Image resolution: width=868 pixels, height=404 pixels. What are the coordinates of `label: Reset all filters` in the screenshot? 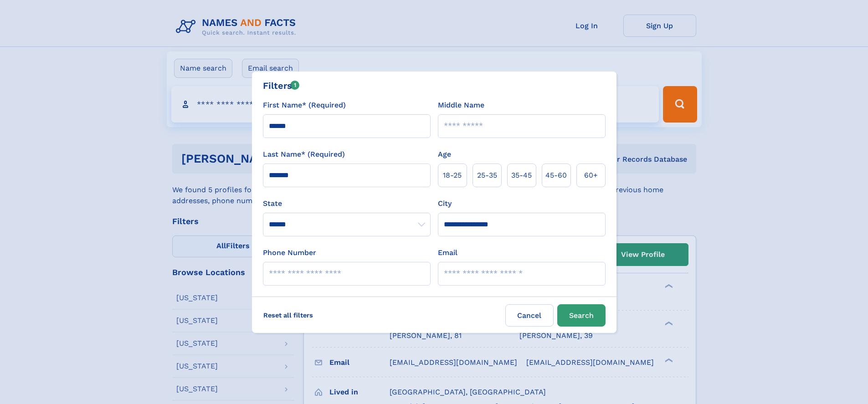 It's located at (288, 315).